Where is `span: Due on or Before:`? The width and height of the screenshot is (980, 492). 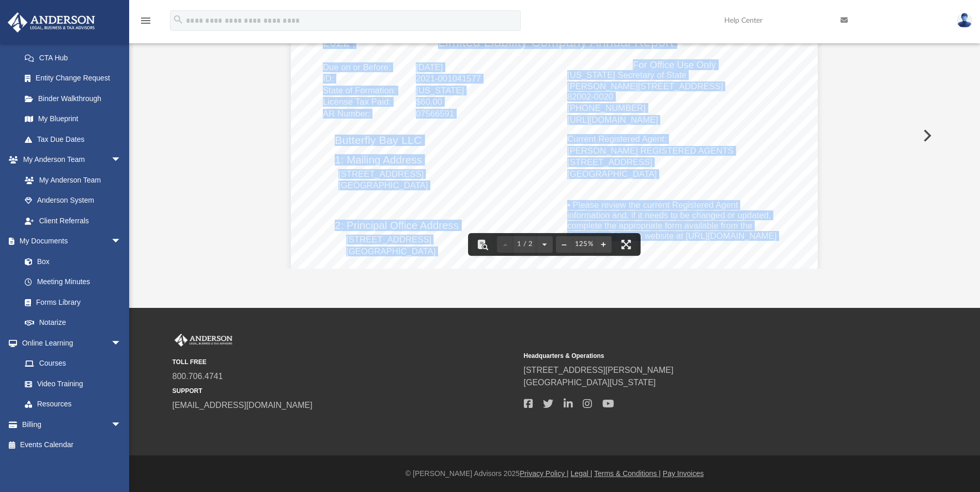
span: Due on or Before: is located at coordinates (357, 68).